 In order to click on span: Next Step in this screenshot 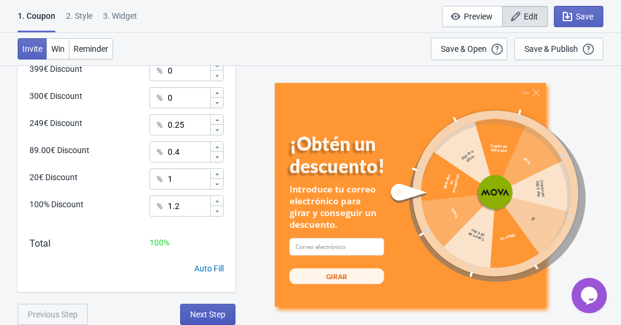, I will do `click(208, 314)`.